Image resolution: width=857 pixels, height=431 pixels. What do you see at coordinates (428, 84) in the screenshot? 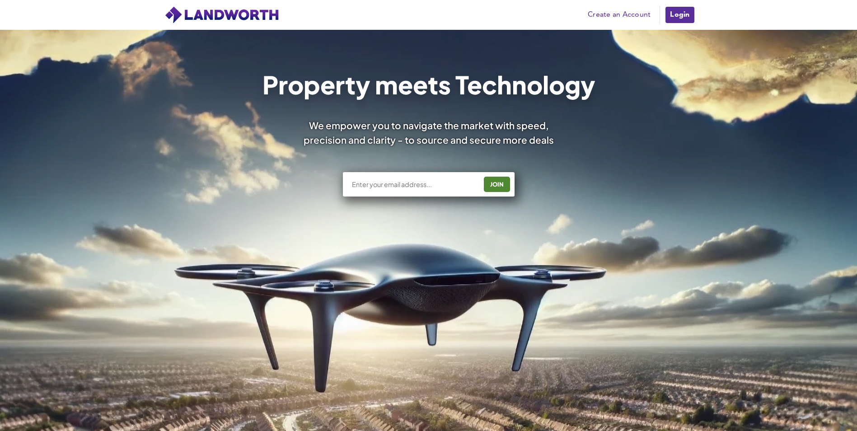
I see `h1: Property meets Technology` at bounding box center [428, 84].